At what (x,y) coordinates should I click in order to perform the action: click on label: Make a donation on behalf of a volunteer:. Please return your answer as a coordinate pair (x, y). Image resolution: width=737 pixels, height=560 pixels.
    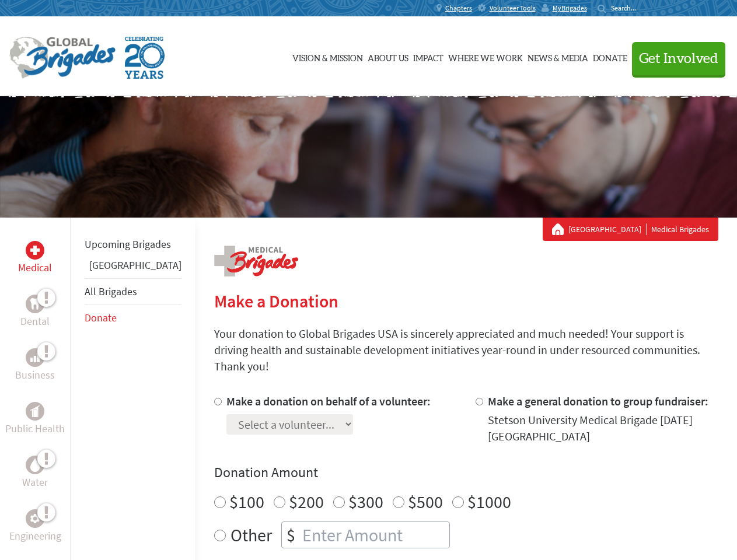
    Looking at the image, I should click on (329, 400).